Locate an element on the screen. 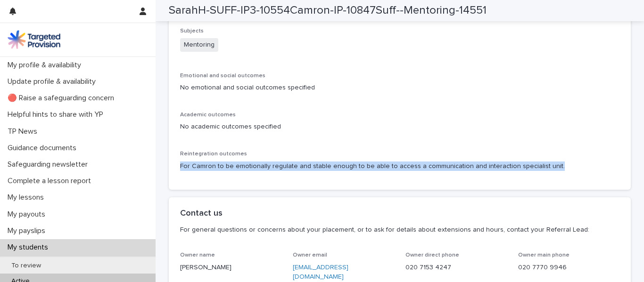  h2: SarahH-SUFF-IP3-10554Camron-IP-10847Suff--Mentoring-14551 is located at coordinates (328, 10).